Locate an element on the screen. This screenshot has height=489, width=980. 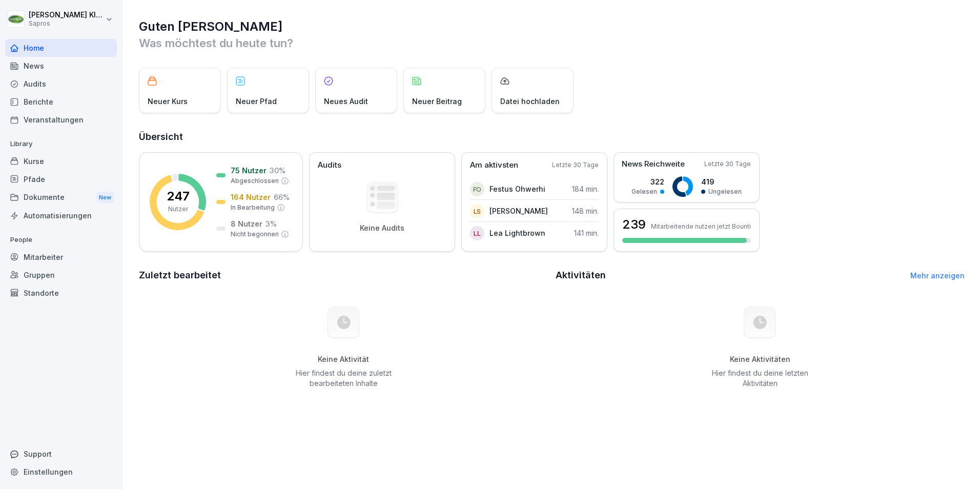
div: LS is located at coordinates (477, 211).